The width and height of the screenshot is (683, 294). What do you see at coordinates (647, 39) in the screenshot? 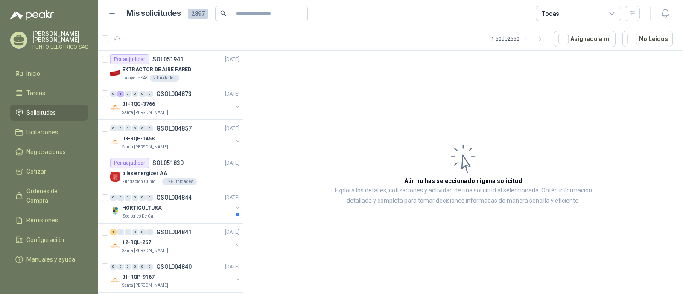
I see `button: No Leídos` at bounding box center [647, 39].